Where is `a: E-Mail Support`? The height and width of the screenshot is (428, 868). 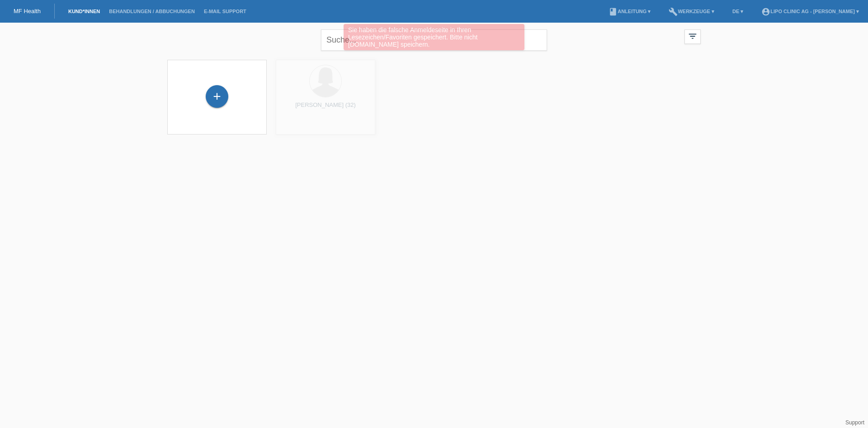 a: E-Mail Support is located at coordinates (225, 11).